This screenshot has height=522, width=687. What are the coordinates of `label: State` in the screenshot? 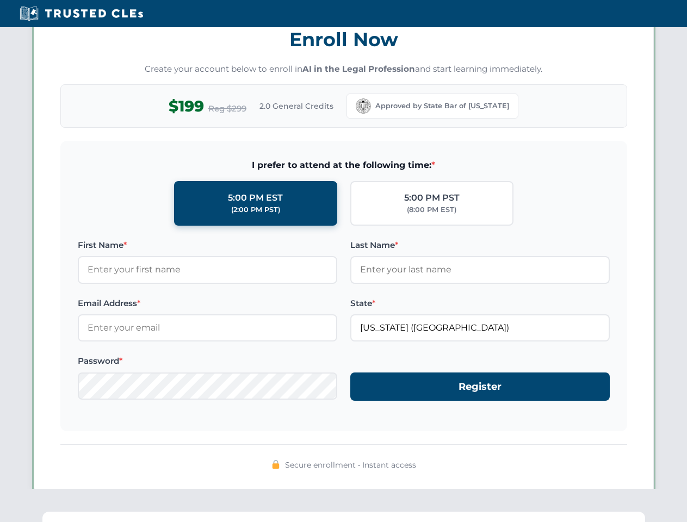 It's located at (480, 304).